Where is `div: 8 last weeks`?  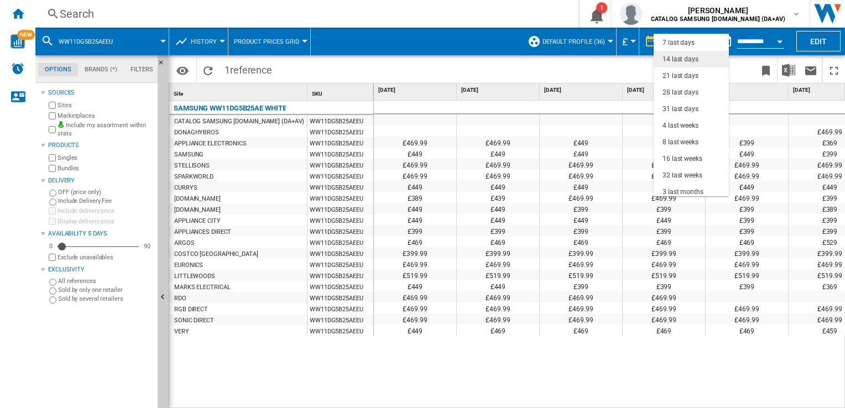 div: 8 last weeks is located at coordinates (680, 142).